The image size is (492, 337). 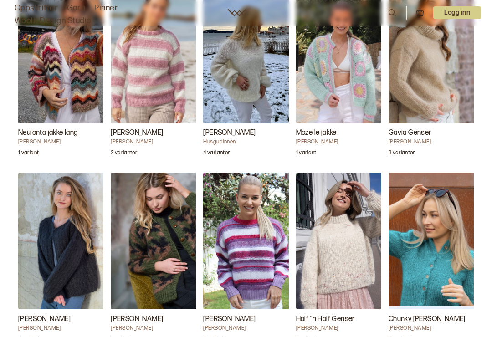 I want to click on p: 4 varianter, so click(x=216, y=154).